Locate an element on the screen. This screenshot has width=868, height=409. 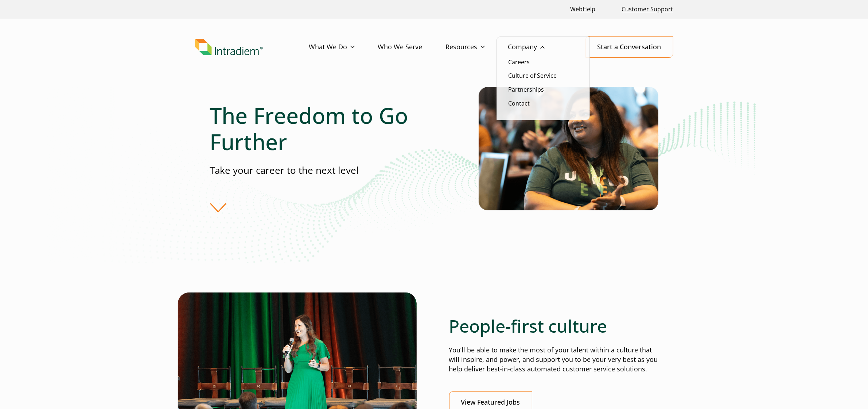
h2: People-first culture is located at coordinates (554, 326).